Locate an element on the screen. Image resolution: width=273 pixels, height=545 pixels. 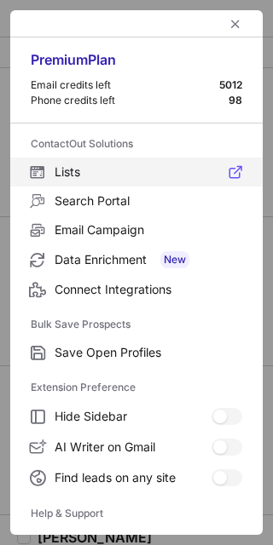
div: Premium Plan is located at coordinates (136, 65).